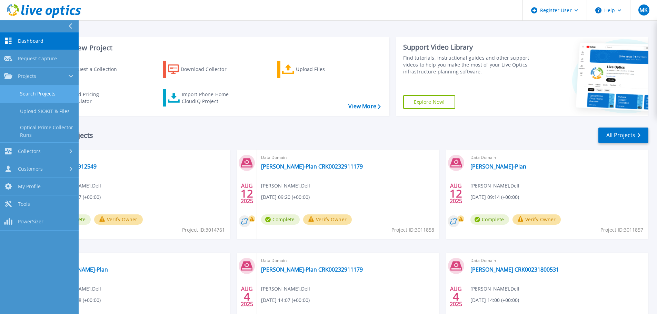 This screenshot has width=657, height=314. Describe the element at coordinates (30, 169) in the screenshot. I see `span: Customers` at that location.